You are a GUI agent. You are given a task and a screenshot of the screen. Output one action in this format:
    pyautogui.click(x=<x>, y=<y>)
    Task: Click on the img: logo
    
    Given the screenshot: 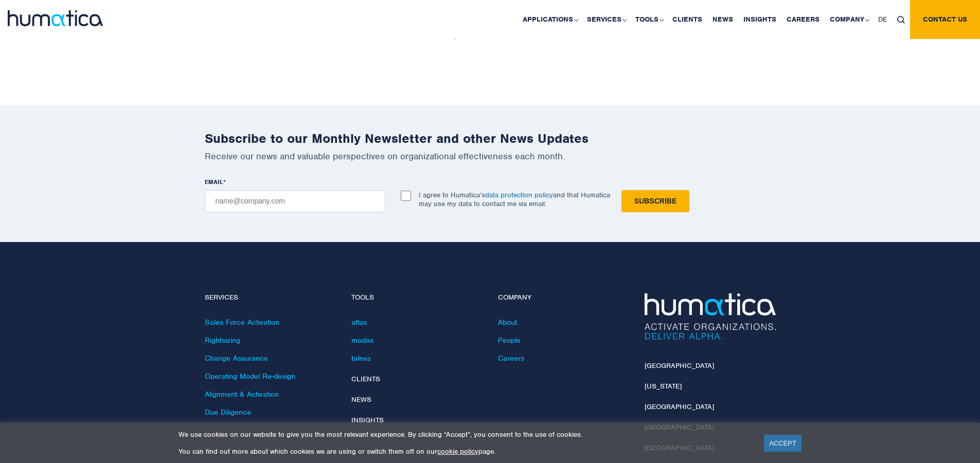 What is the action you would take?
    pyautogui.click(x=55, y=18)
    